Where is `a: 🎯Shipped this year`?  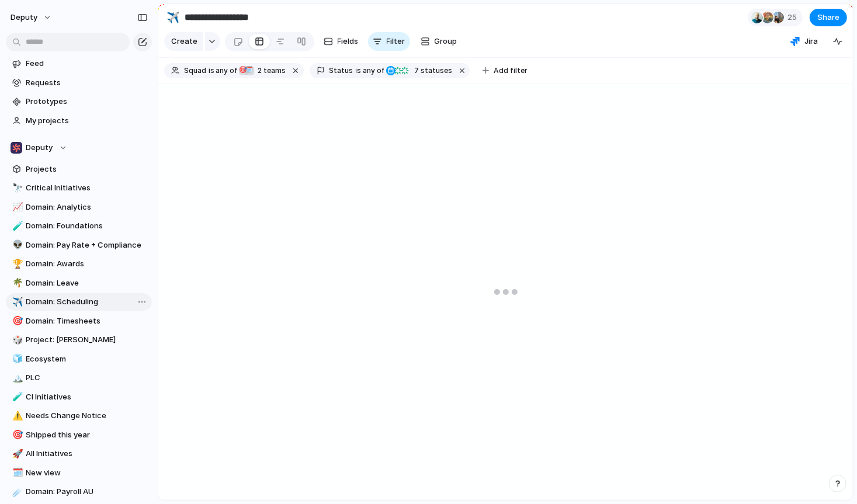
a: 🎯Shipped this year is located at coordinates (79, 435).